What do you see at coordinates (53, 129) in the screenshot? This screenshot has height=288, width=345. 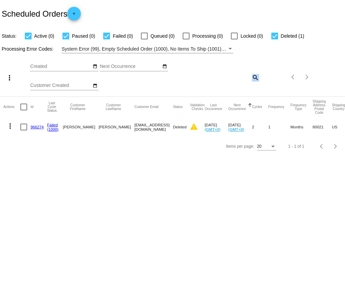 I see `a: (1000)` at bounding box center [53, 129].